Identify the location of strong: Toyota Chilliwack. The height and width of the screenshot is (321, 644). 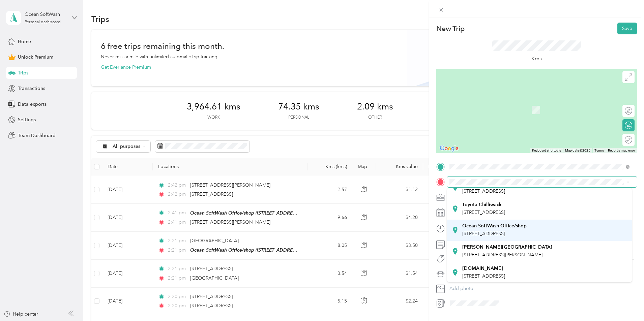
(482, 205).